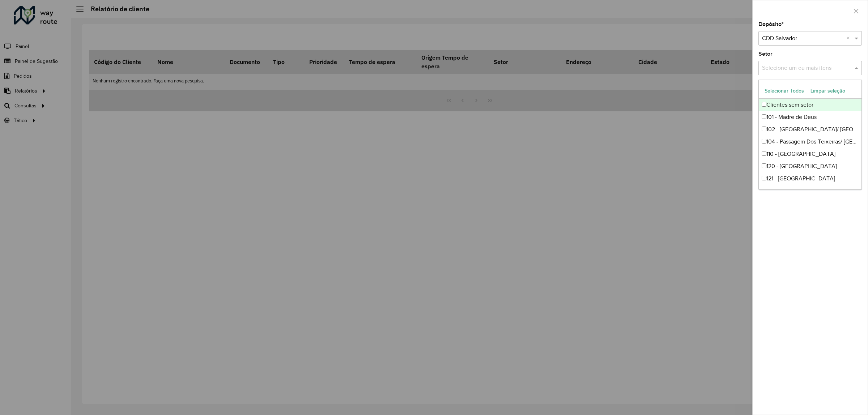 This screenshot has height=415, width=868. What do you see at coordinates (810, 191) in the screenshot?
I see `div: 122 - Portão` at bounding box center [810, 191].